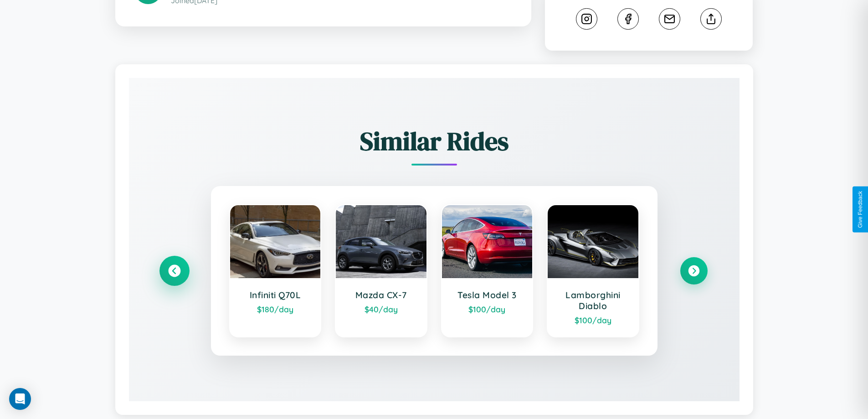 Image resolution: width=868 pixels, height=419 pixels. Describe the element at coordinates (381, 295) in the screenshot. I see `h3: Mazda CX-7` at that location.